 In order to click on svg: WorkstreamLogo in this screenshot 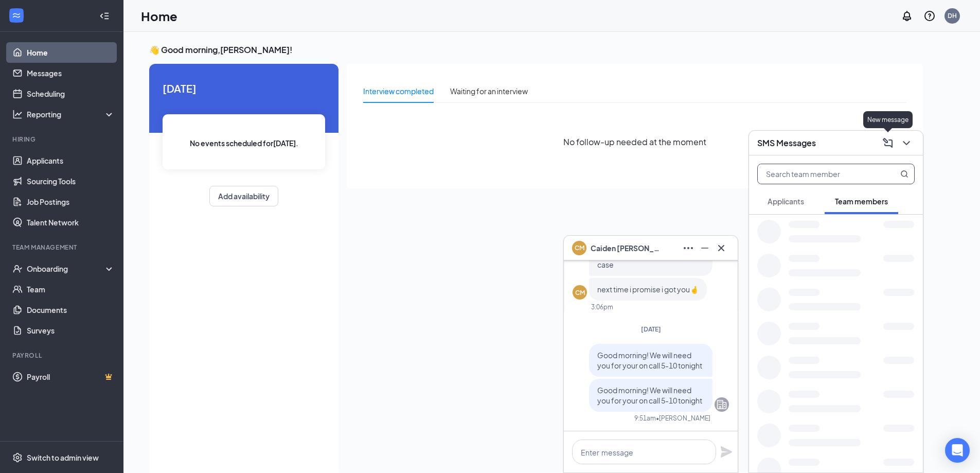, I will do `click(17, 15)`.